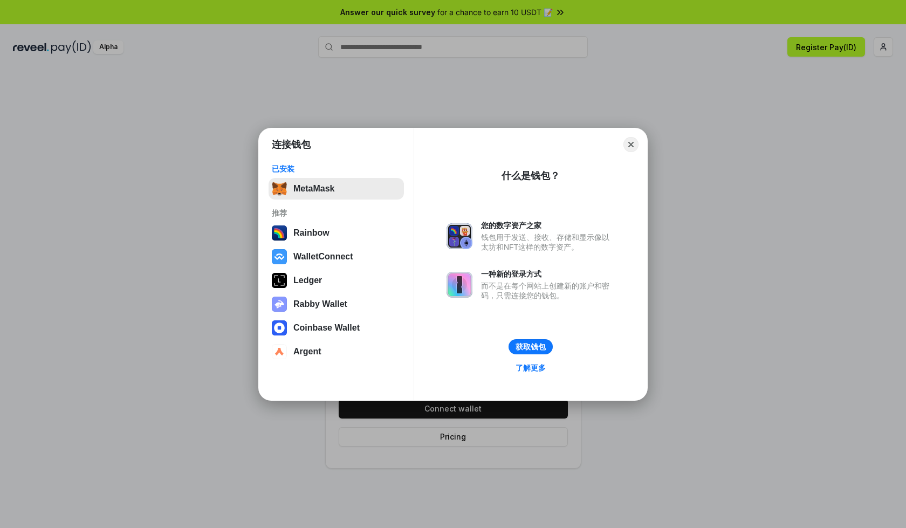  What do you see at coordinates (320, 304) in the screenshot?
I see `div: Rabby Wallet` at bounding box center [320, 304].